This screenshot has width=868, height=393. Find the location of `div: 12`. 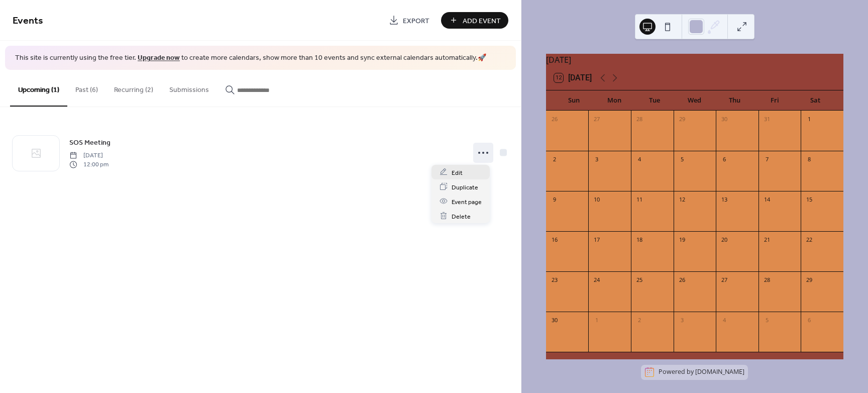

div: 12 is located at coordinates (682, 200).